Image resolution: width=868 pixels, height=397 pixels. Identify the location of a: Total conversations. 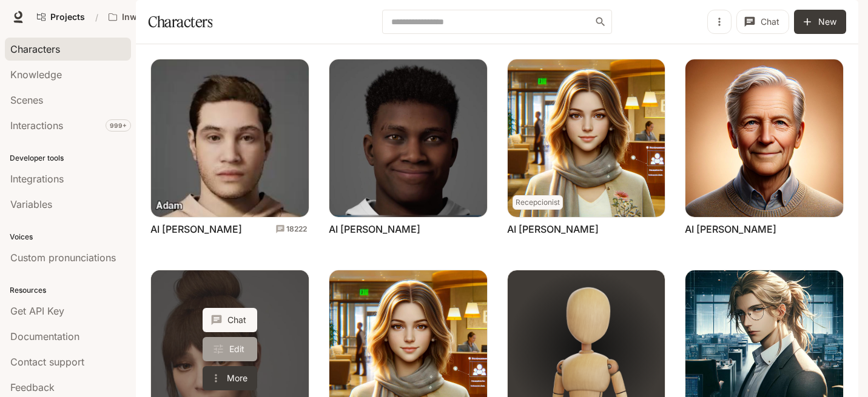
(291, 229).